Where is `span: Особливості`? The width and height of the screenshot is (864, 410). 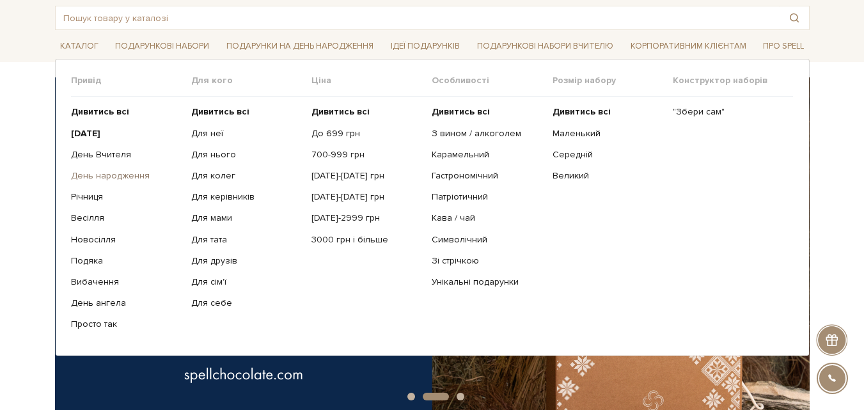 span: Особливості is located at coordinates (492, 81).